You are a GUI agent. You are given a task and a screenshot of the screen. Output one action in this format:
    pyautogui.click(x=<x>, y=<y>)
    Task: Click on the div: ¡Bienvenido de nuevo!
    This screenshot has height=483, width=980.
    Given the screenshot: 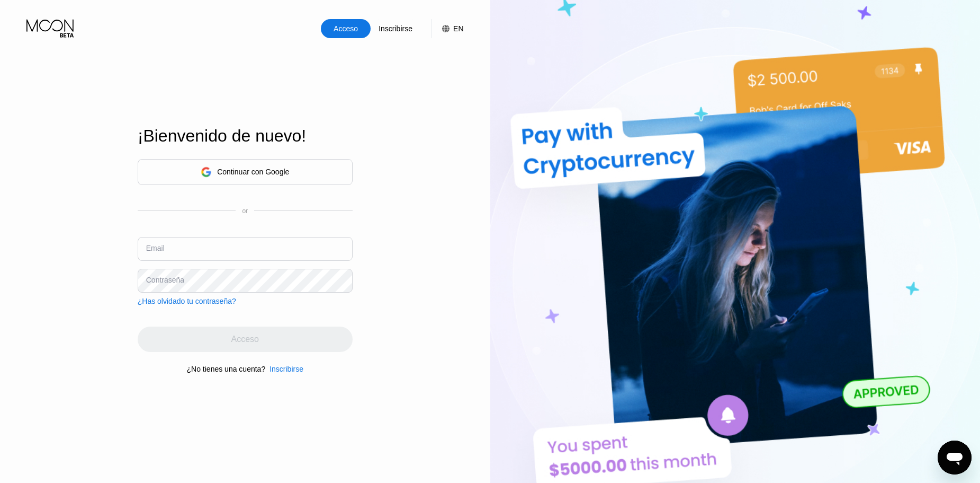 What is the action you would take?
    pyautogui.click(x=245, y=136)
    